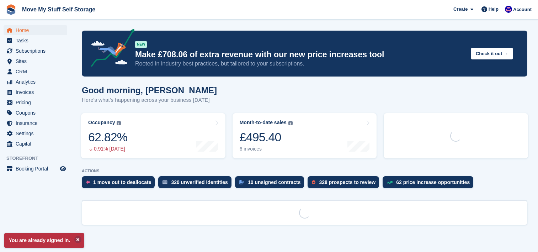 This screenshot has width=538, height=252. What do you see at coordinates (165, 182) in the screenshot?
I see `img: verify_identity-adf6edd0f0f0b5bbfe63781bf79b02c33cf7c696d77639b501bdc392416b5a36.svg` at bounding box center [165, 182].